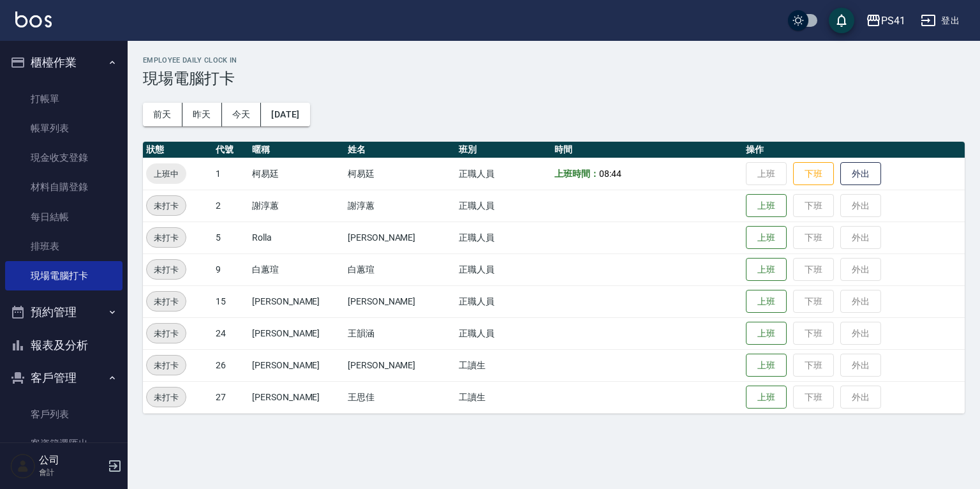  Describe the element at coordinates (814, 174) in the screenshot. I see `button: 下班` at that location.